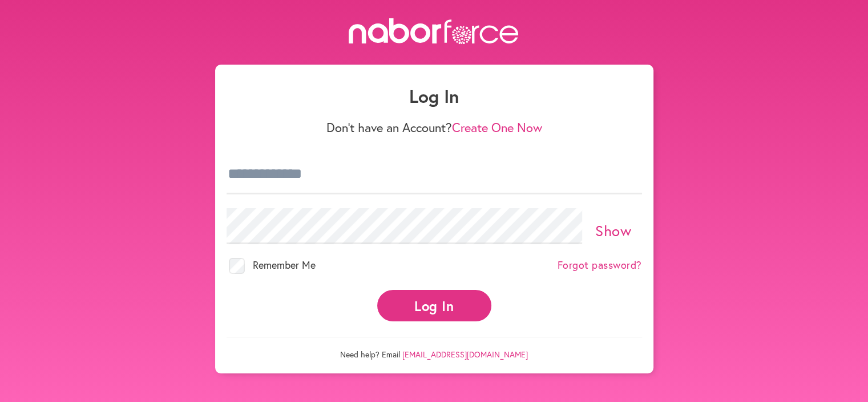 The image size is (868, 402). What do you see at coordinates (613, 230) in the screenshot?
I see `a: Show` at bounding box center [613, 230].